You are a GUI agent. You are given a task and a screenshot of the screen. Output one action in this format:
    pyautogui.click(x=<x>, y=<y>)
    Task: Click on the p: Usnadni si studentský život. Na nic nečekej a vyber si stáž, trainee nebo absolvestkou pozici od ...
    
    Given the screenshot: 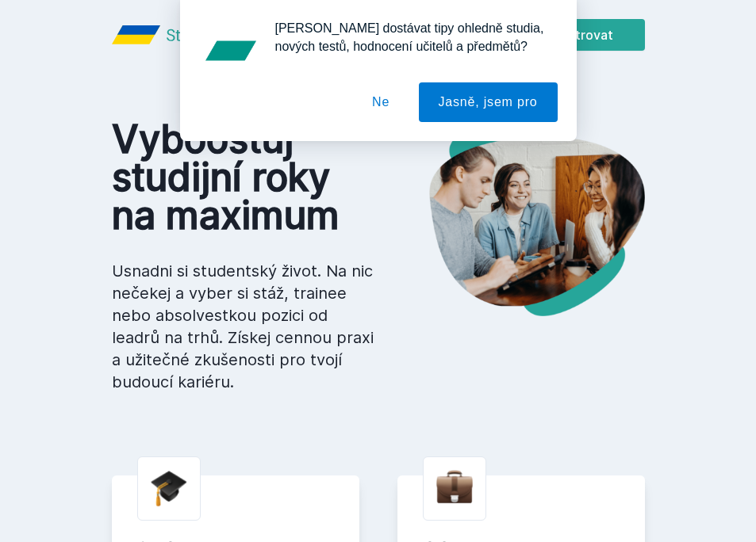 What is the action you would take?
    pyautogui.click(x=245, y=327)
    